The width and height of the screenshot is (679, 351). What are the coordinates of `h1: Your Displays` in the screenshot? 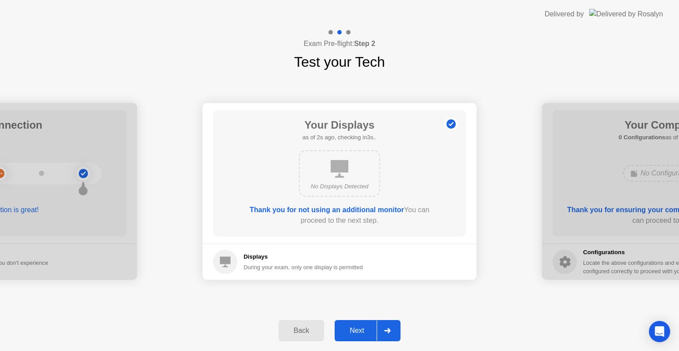 It's located at (339, 125).